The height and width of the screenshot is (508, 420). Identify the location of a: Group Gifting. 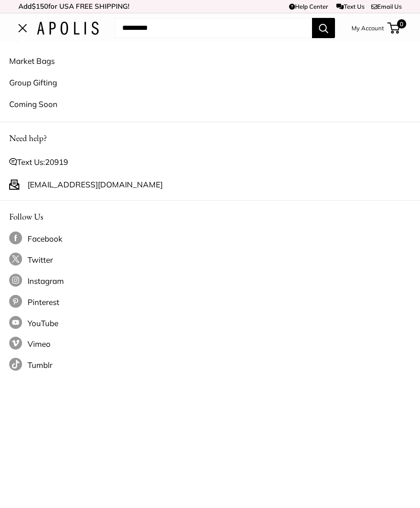
(210, 82).